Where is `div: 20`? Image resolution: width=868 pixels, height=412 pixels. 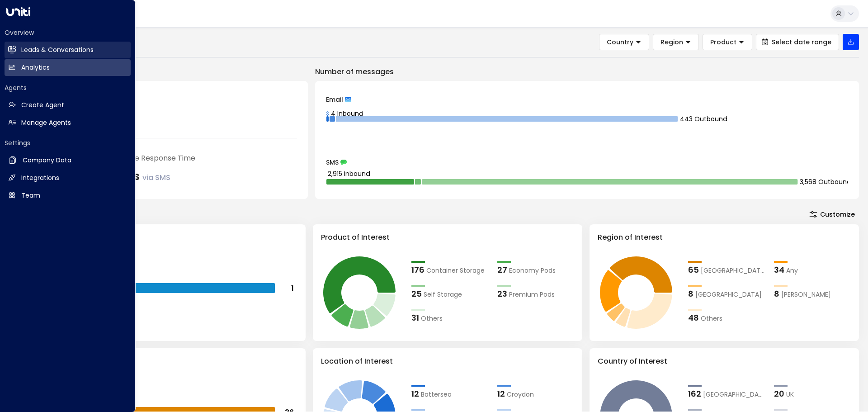 div: 20 is located at coordinates (779, 394).